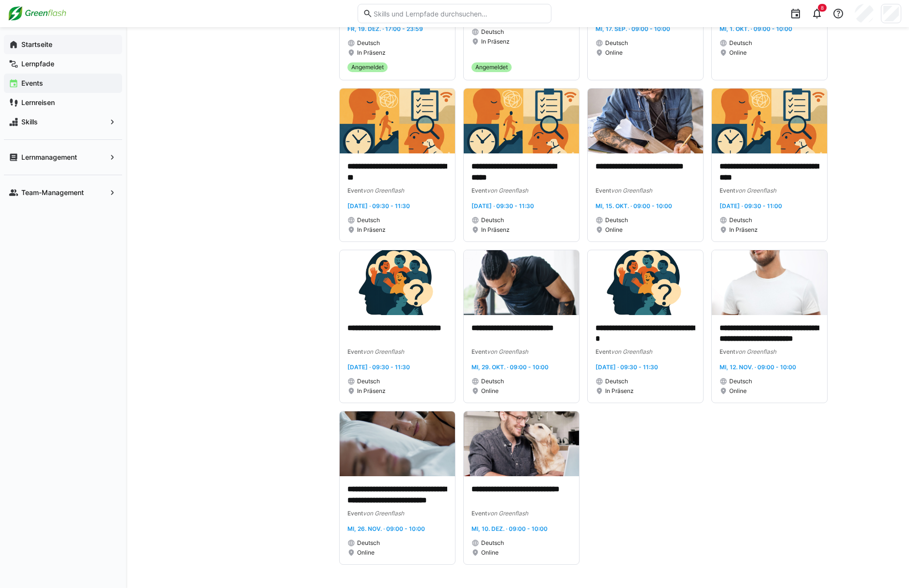 This screenshot has width=909, height=588. I want to click on span: Mi, 1. Okt. · 09:00 - 10:00, so click(756, 29).